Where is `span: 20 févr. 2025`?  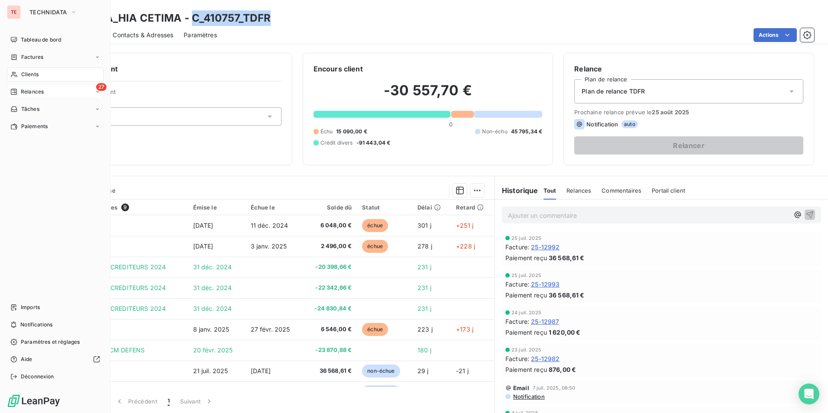 span: 20 févr. 2025 is located at coordinates (213, 350).